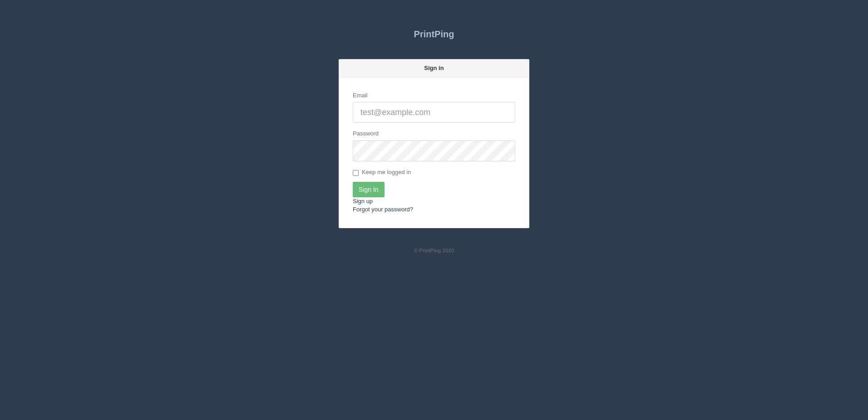 This screenshot has height=420, width=868. Describe the element at coordinates (360, 95) in the screenshot. I see `label: Email` at that location.